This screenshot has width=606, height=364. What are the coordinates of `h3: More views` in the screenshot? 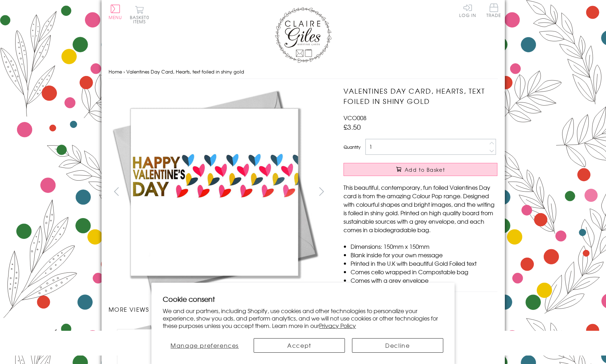 It's located at (219, 310).